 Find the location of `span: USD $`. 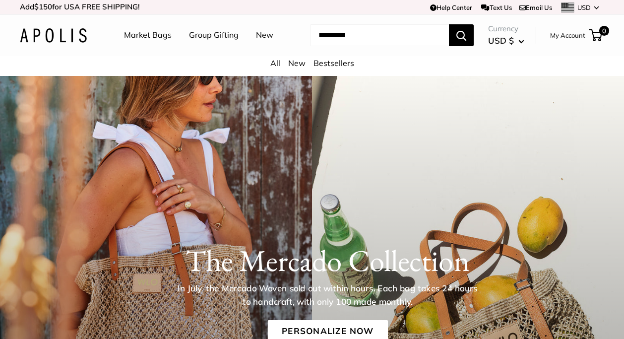

span: USD $ is located at coordinates (501, 40).